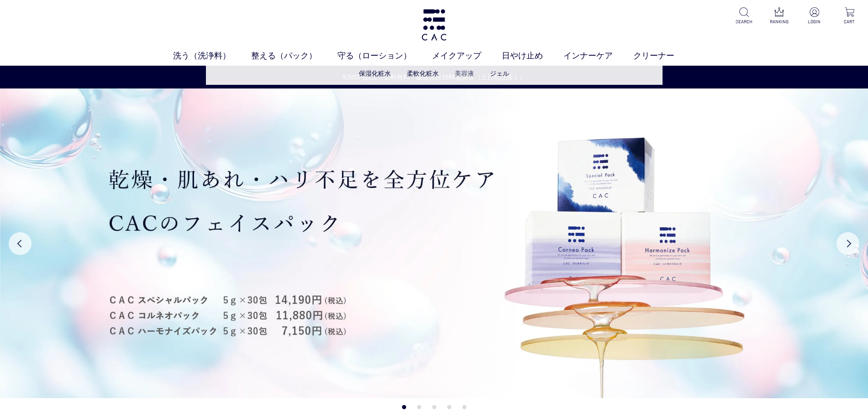  I want to click on a: RANKING, so click(779, 16).